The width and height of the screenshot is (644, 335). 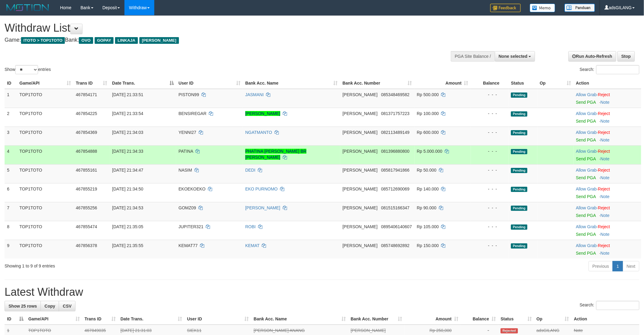 I want to click on th: Status, so click(x=523, y=83).